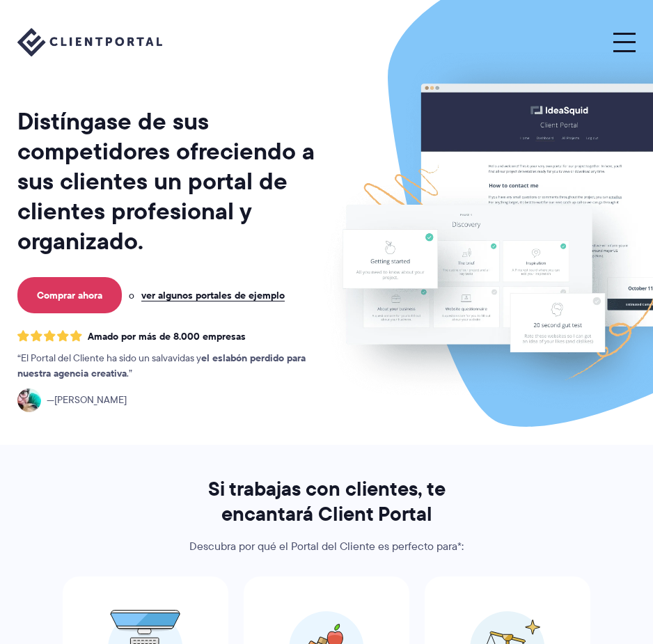 The image size is (653, 644). Describe the element at coordinates (69, 295) in the screenshot. I see `a: Comprar ahora` at that location.